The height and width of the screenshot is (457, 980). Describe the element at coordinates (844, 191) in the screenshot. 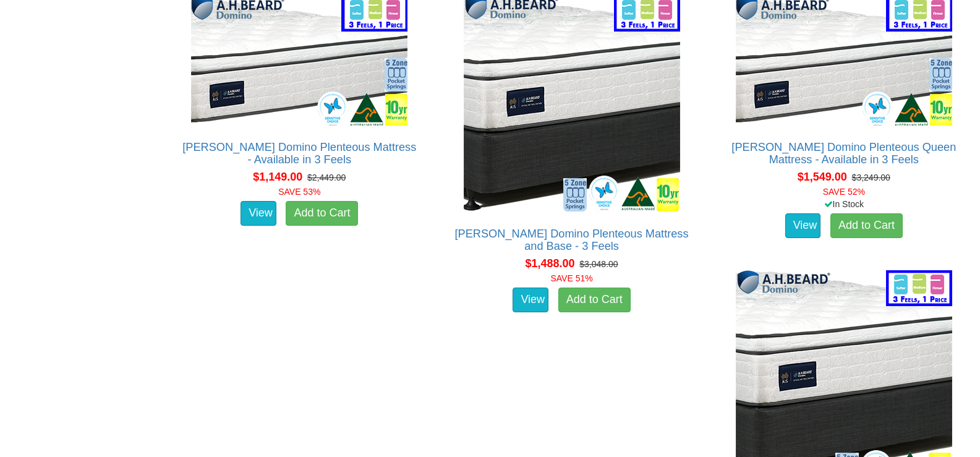

I see `font: SAVE 52%` at that location.